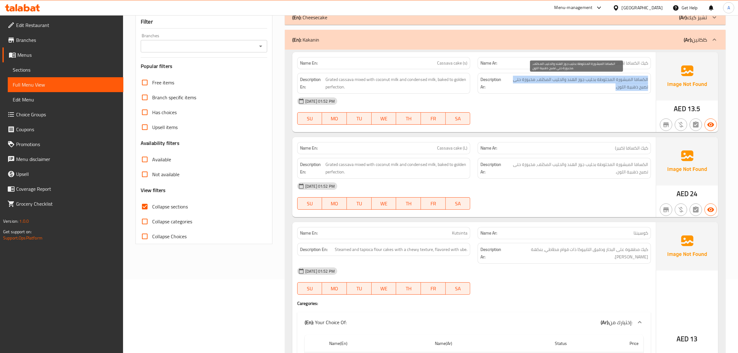 The image size is (738, 353). What do you see at coordinates (63, 55) in the screenshot?
I see `a: Menus` at bounding box center [63, 55].